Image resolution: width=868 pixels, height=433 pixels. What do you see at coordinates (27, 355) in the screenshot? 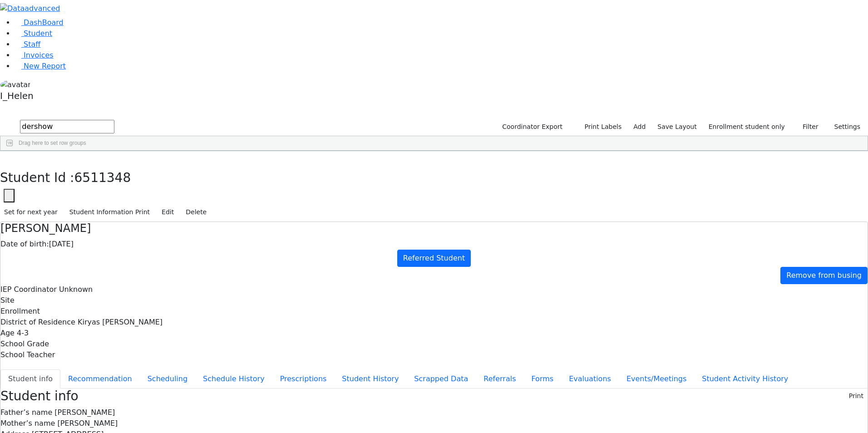
I see `label: School Teacher` at bounding box center [27, 355].